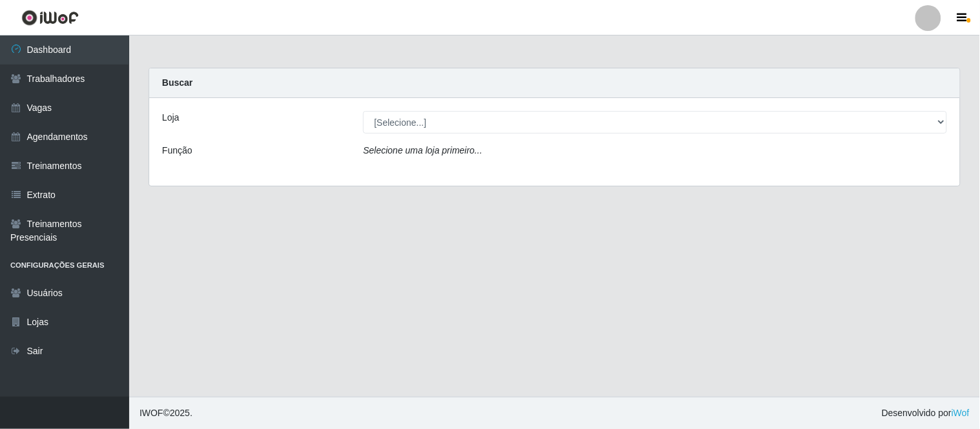  What do you see at coordinates (925, 413) in the screenshot?
I see `span: Desenvolvido por` at bounding box center [925, 413].